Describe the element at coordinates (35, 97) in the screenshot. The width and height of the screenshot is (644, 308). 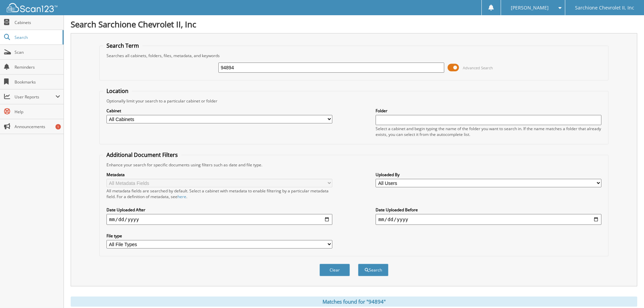
I see `span: User Reports` at that location.